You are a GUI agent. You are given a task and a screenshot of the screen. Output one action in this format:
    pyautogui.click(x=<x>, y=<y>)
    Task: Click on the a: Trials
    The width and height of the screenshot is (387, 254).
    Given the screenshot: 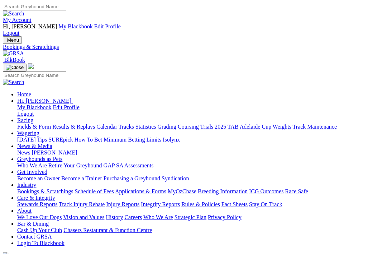 What is the action you would take?
    pyautogui.click(x=207, y=126)
    